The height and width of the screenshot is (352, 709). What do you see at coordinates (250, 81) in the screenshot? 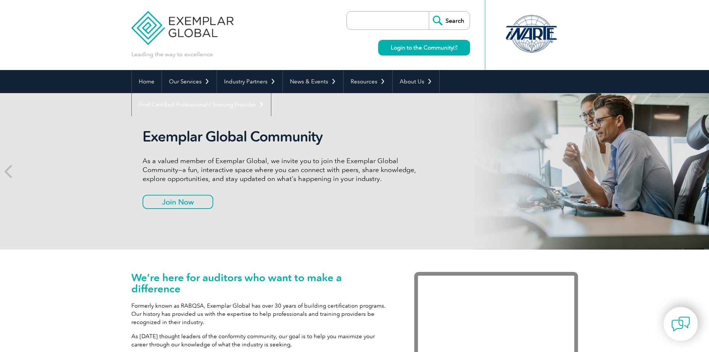
I see `a: Industry Partners` at bounding box center [250, 81].